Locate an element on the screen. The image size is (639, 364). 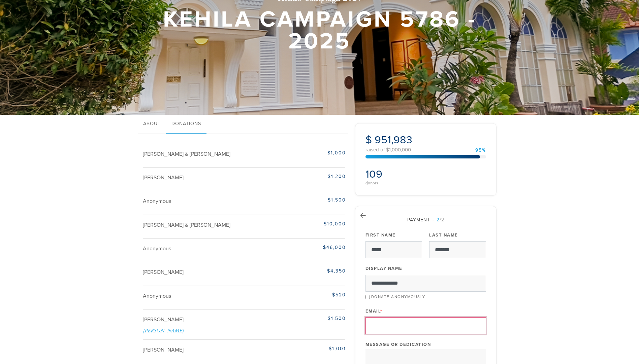
h1: Kehila Campaign 5786 - 2025 is located at coordinates (320, 30).